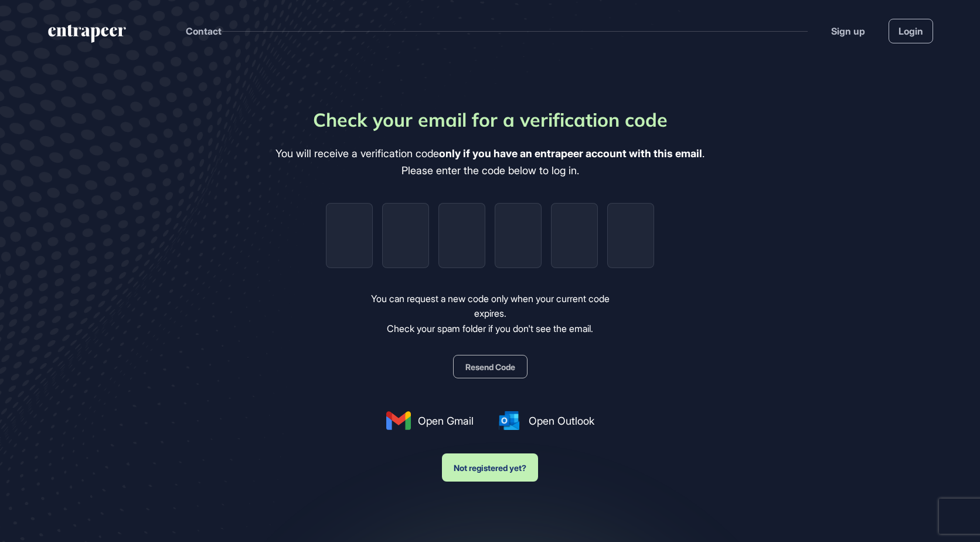 This screenshot has width=980, height=542. What do you see at coordinates (570, 153) in the screenshot?
I see `b: only if you have an entrapeer account with this email` at bounding box center [570, 153].